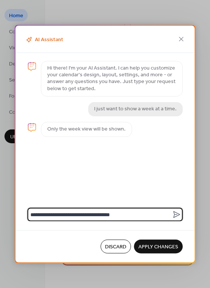 The width and height of the screenshot is (210, 288). What do you see at coordinates (86, 130) in the screenshot?
I see `p: Only the week view will be shown.` at bounding box center [86, 130].